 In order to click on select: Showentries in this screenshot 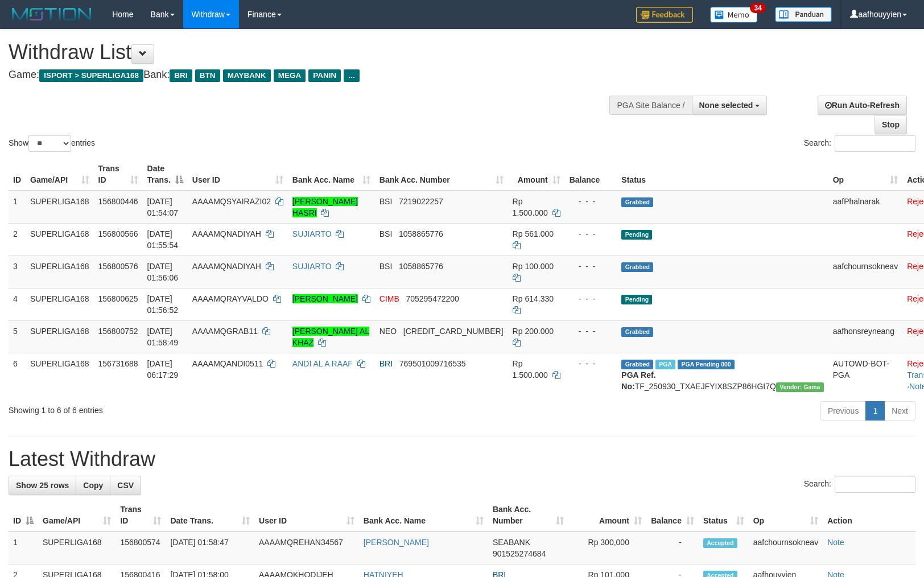, I will do `click(49, 143)`.